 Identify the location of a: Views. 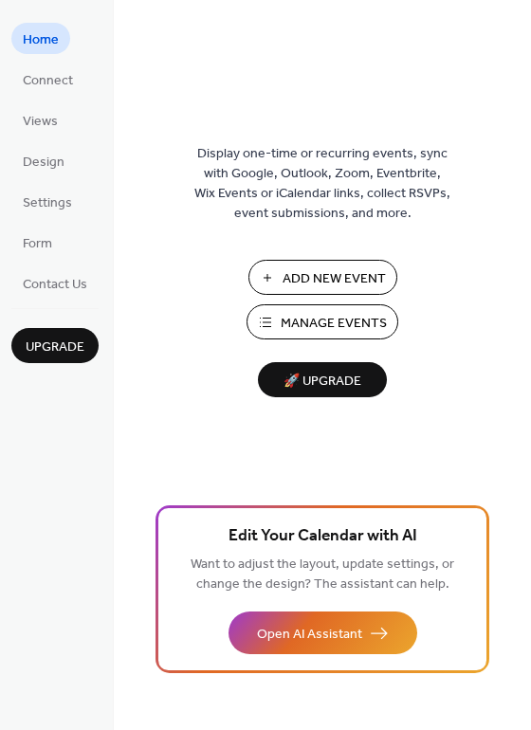
(40, 120).